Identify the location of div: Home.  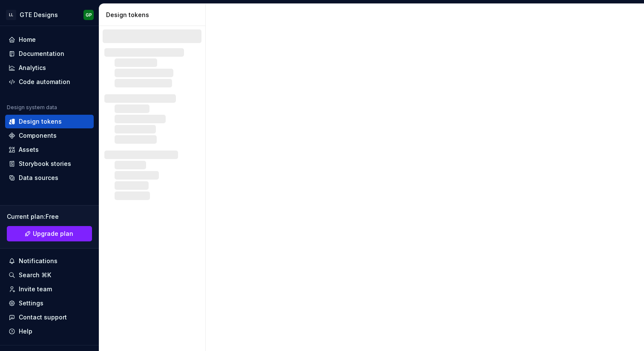
(27, 40).